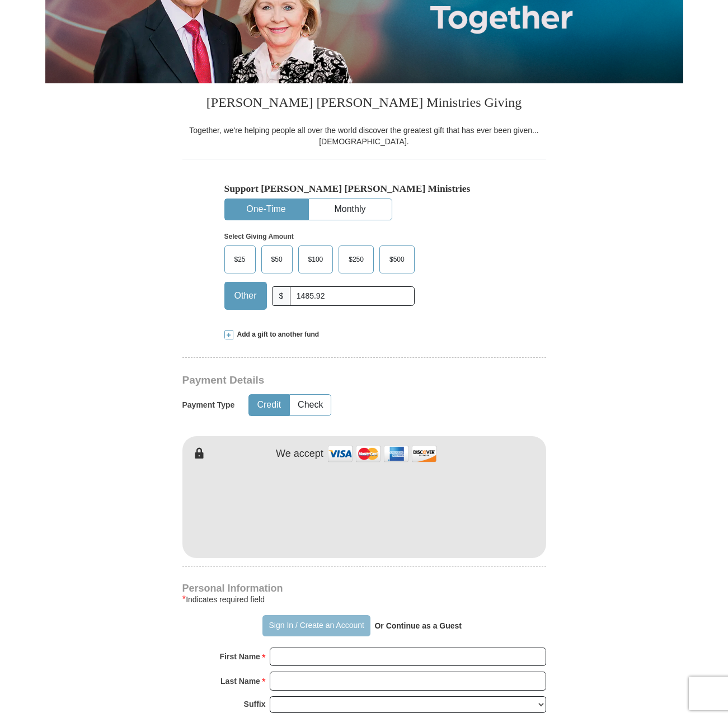  Describe the element at coordinates (352, 296) in the screenshot. I see `input: Other Amount` at that location.